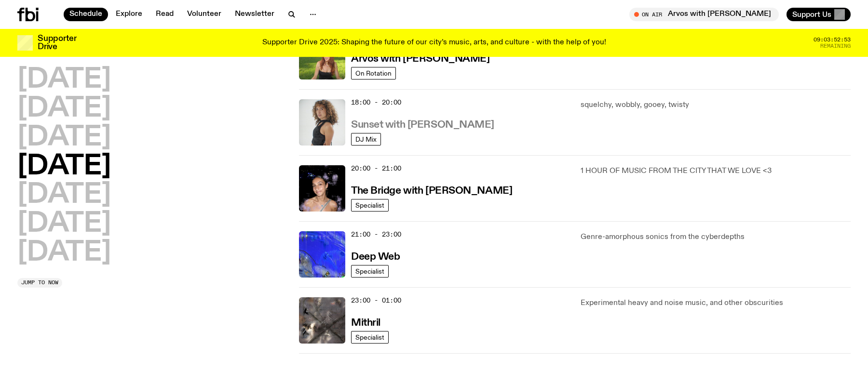 The image size is (868, 384). I want to click on span: Remaining, so click(835, 46).